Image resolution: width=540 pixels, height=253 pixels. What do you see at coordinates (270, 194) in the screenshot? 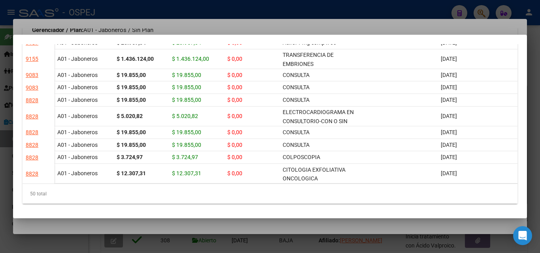
I see `div: 50 total` at bounding box center [270, 194].